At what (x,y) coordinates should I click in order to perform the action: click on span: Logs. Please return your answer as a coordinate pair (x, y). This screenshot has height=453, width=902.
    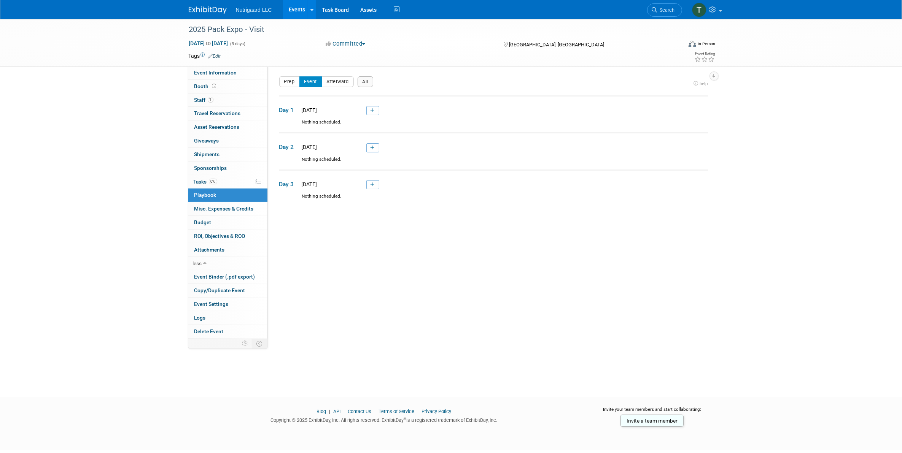
    Looking at the image, I should click on (200, 318).